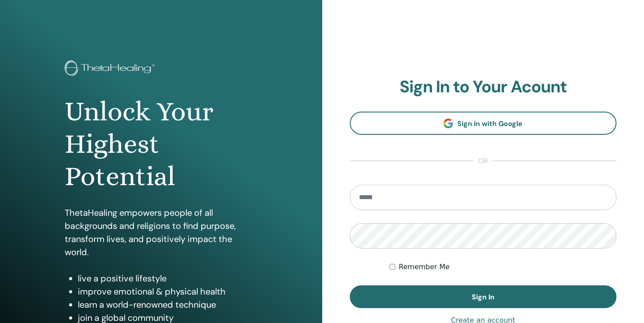 The width and height of the screenshot is (644, 323). Describe the element at coordinates (167, 305) in the screenshot. I see `li: learn a world-renowned technique` at that location.